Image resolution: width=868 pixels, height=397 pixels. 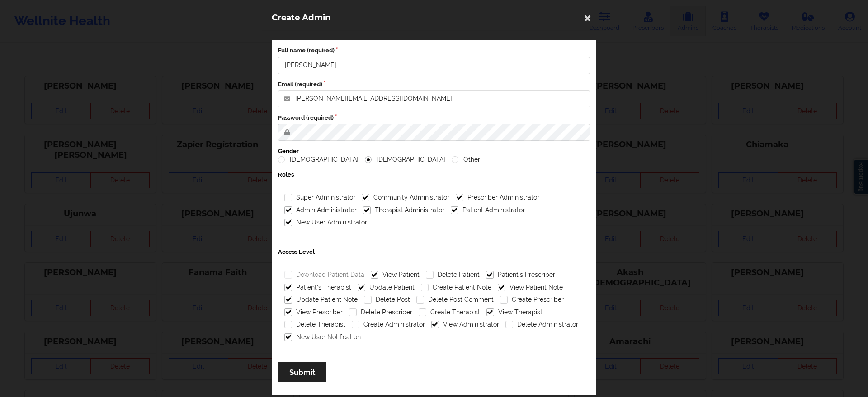 What do you see at coordinates (434, 84) in the screenshot?
I see `label: Email (required)` at bounding box center [434, 84].